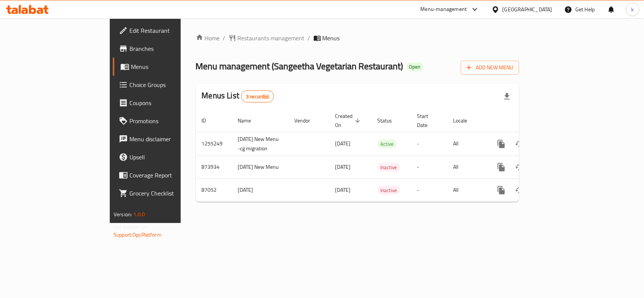 This screenshot has height=298, width=644. What do you see at coordinates (444, 9) in the screenshot?
I see `div: Menu-management` at bounding box center [444, 9].